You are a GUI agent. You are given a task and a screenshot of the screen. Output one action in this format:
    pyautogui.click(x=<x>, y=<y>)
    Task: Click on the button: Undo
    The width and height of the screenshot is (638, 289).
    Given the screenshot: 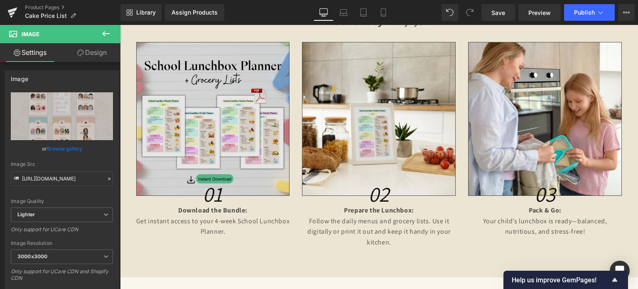 What is the action you would take?
    pyautogui.click(x=450, y=12)
    